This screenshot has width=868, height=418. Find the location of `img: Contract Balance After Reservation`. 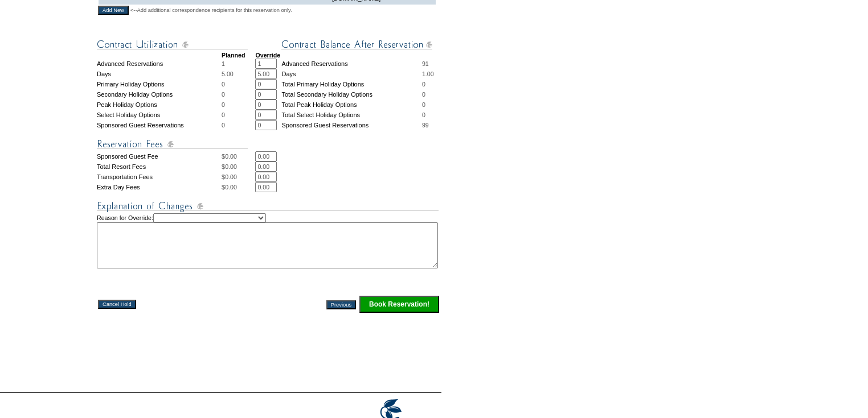

img: Contract Balance After Reservation is located at coordinates (357, 45).